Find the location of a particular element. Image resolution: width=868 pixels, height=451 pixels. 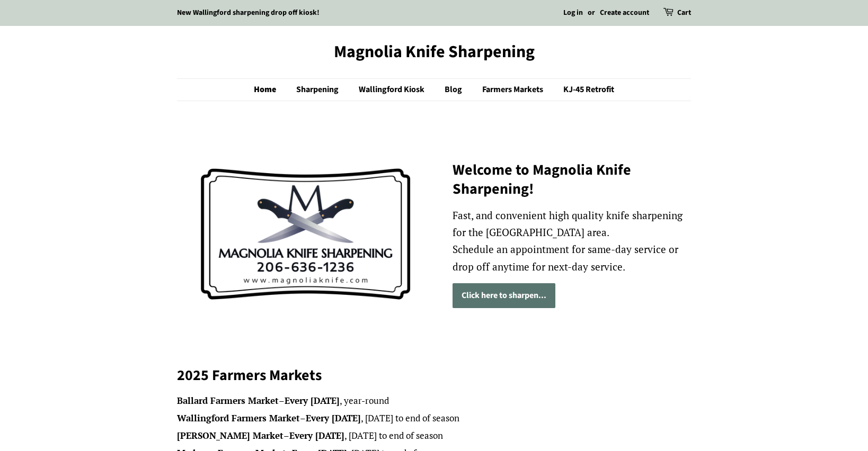

a: Farmers Markets is located at coordinates (514, 90).